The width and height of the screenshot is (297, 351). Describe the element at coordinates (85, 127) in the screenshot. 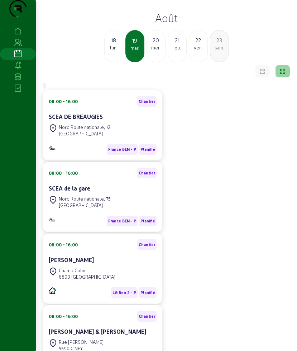

I see `div: Nord Route nationale, 72` at that location.